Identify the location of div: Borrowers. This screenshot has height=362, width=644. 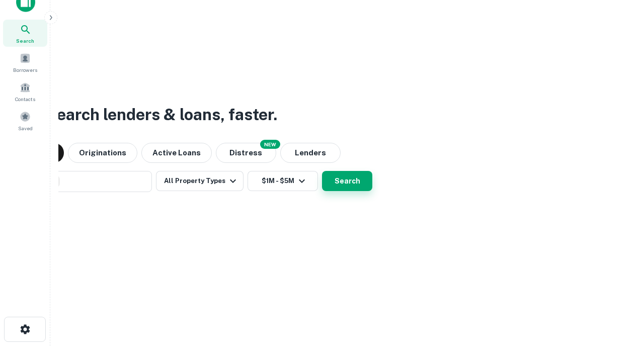
(25, 62).